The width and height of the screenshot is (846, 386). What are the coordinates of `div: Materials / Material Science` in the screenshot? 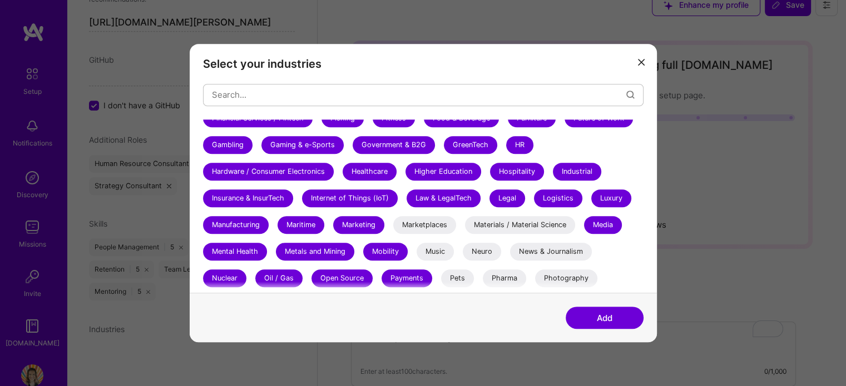 It's located at (520, 225).